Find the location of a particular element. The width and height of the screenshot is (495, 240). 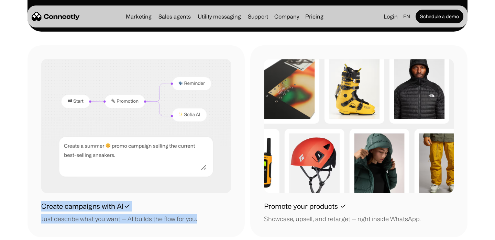

div: Just describe what you want — AI builds the flow for you. is located at coordinates (119, 219).